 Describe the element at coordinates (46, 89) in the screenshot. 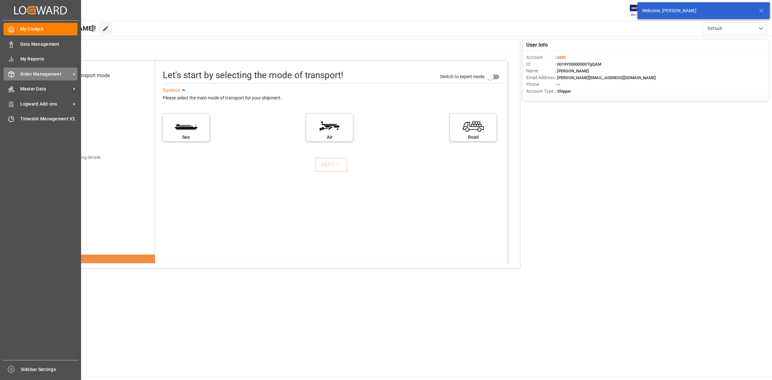

I see `span: Master Data` at that location.